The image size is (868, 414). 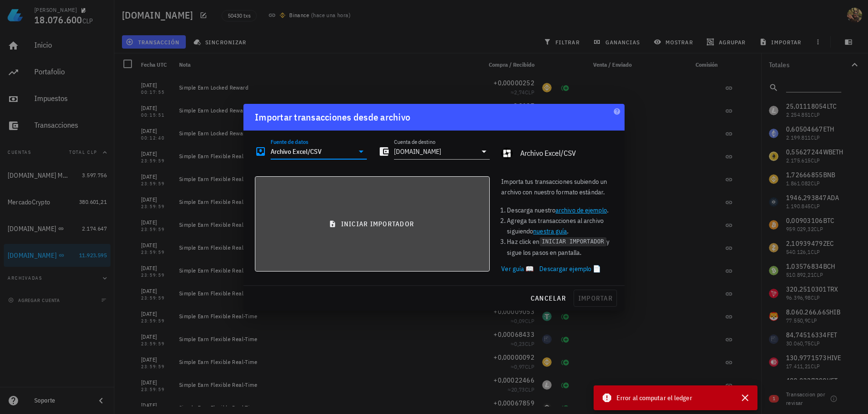 What do you see at coordinates (559, 210) in the screenshot?
I see `li: Descarga nuestro .` at bounding box center [559, 210].